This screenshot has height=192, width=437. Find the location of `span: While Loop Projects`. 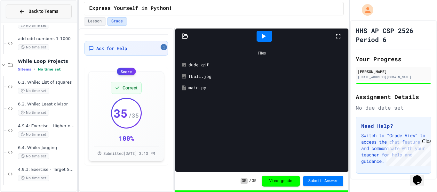

span: While Loop Projects is located at coordinates (47, 61).